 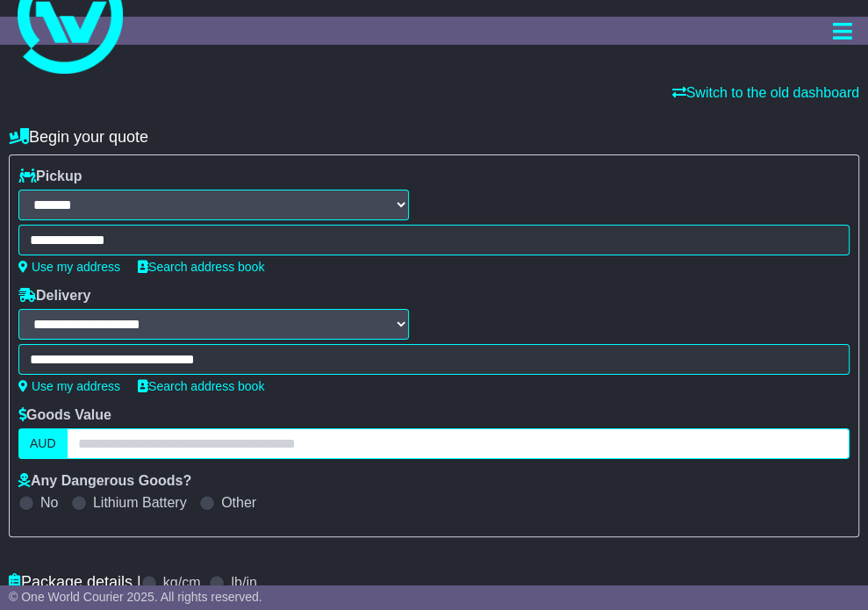 I want to click on label: No, so click(x=49, y=502).